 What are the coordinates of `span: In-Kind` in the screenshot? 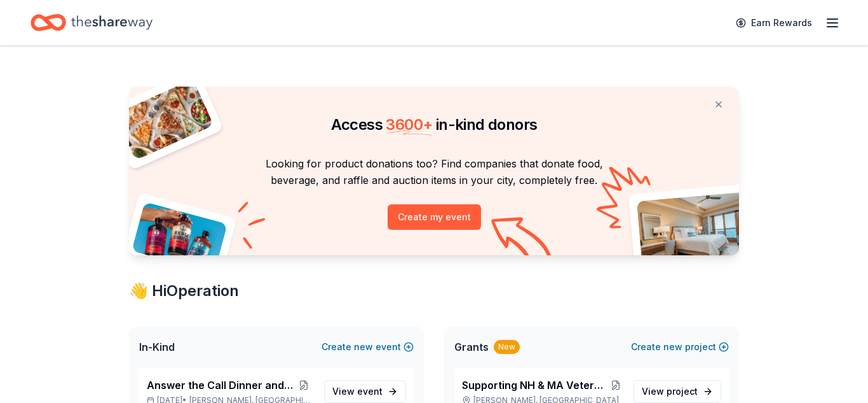 It's located at (157, 347).